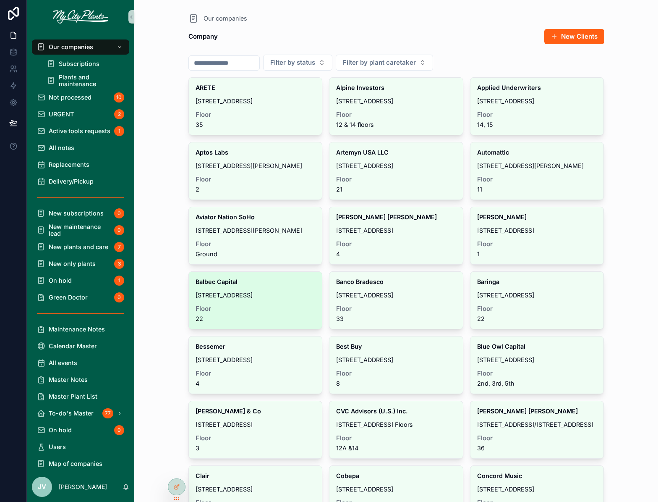 Image resolution: width=658 pixels, height=502 pixels. I want to click on div: scrollable content, so click(81, 252).